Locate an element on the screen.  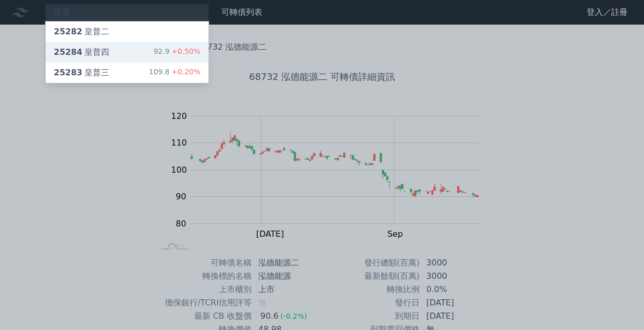
div: 皇普四 is located at coordinates (82, 52).